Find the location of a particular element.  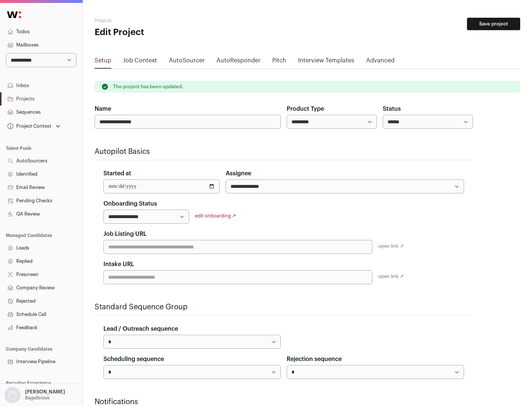

a: Setup is located at coordinates (102, 62).